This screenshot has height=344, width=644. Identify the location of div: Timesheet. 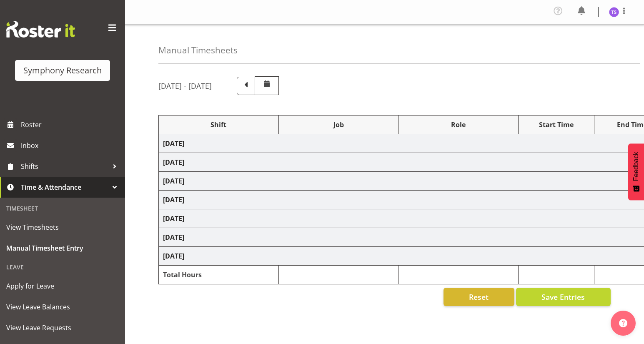
(63, 208).